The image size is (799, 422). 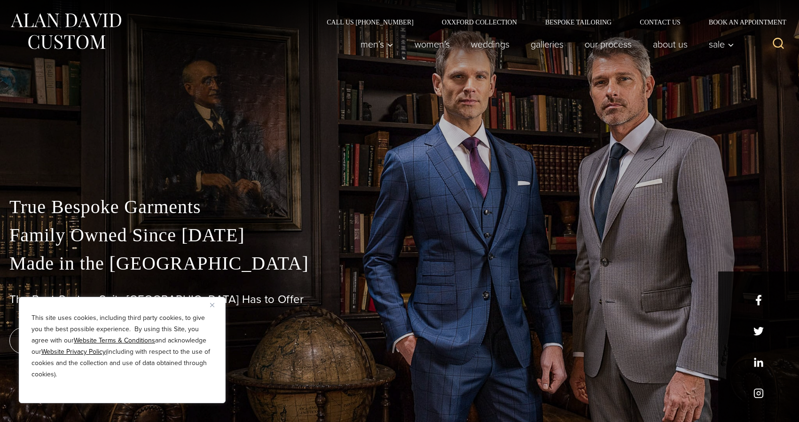 I want to click on a: weddings, so click(x=490, y=44).